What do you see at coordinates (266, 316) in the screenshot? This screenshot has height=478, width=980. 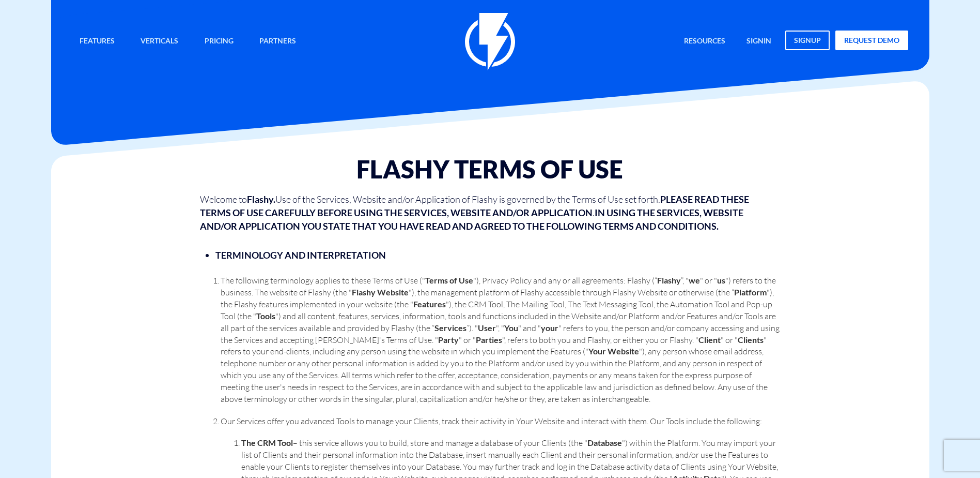 I see `strong: Tools` at bounding box center [266, 316].